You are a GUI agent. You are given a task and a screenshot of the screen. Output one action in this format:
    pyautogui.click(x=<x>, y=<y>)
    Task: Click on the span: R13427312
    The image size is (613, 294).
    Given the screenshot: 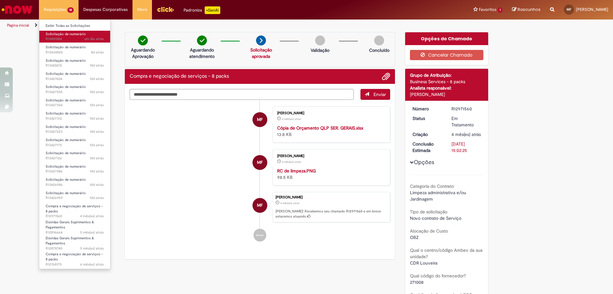 What is the action you would take?
    pyautogui.click(x=75, y=119)
    